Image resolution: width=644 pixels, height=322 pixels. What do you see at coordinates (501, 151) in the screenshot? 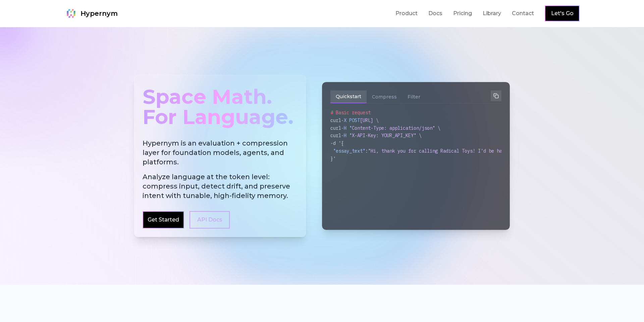
I see `span: "Hi, thank you for calling Radical Toys! I'd be happy to help with your shipping or returns issue."` at bounding box center [501, 151].